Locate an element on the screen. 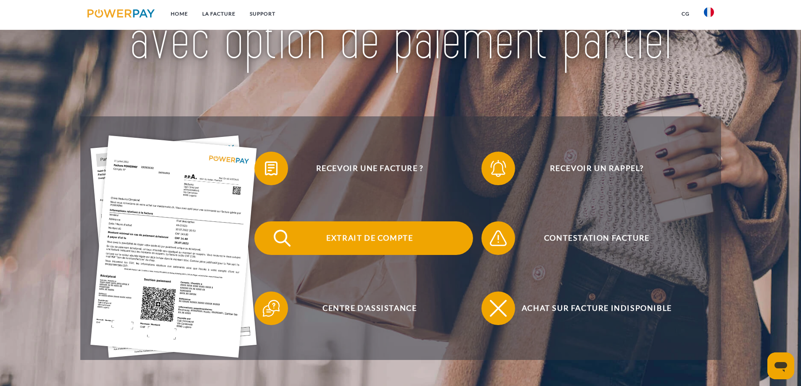 The height and width of the screenshot is (386, 801). button: Recevoir un rappel? is located at coordinates (591, 169).